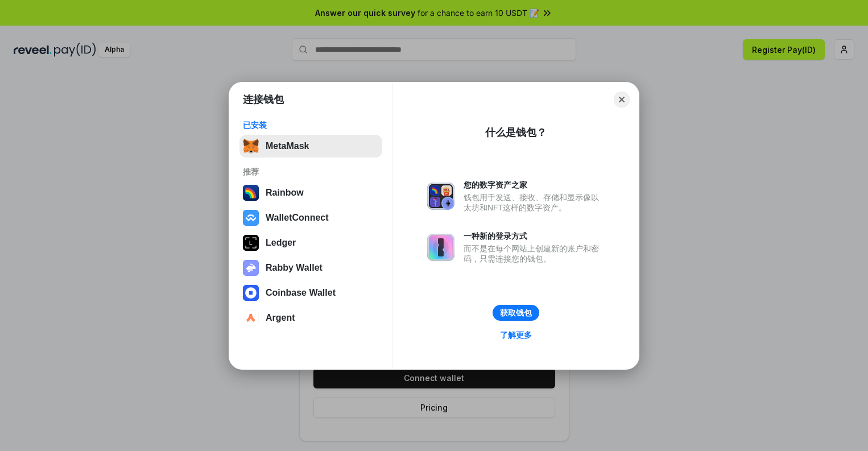 This screenshot has height=451, width=868. Describe the element at coordinates (622, 100) in the screenshot. I see `button: Close` at that location.